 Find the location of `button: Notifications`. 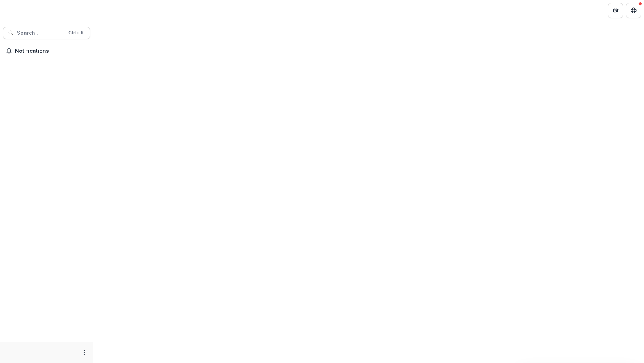

button: Notifications is located at coordinates (46, 51).